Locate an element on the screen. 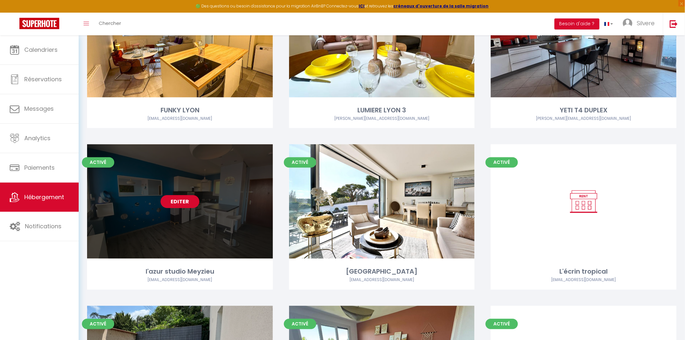  strong: créneaux d'ouverture de la salle migration is located at coordinates (441, 6).